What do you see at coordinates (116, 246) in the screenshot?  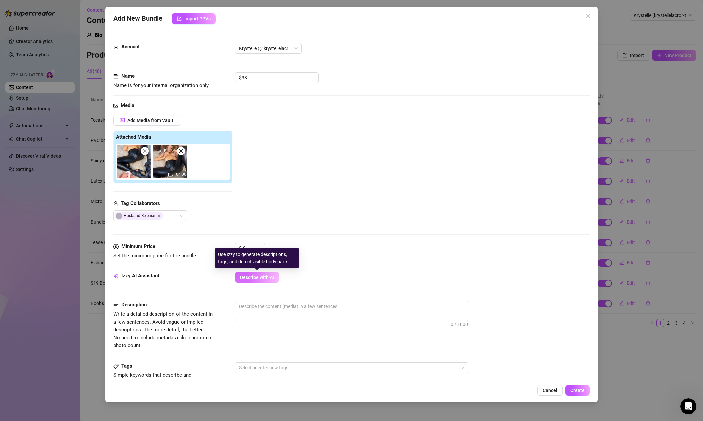 I see `span: dollar` at bounding box center [116, 246].